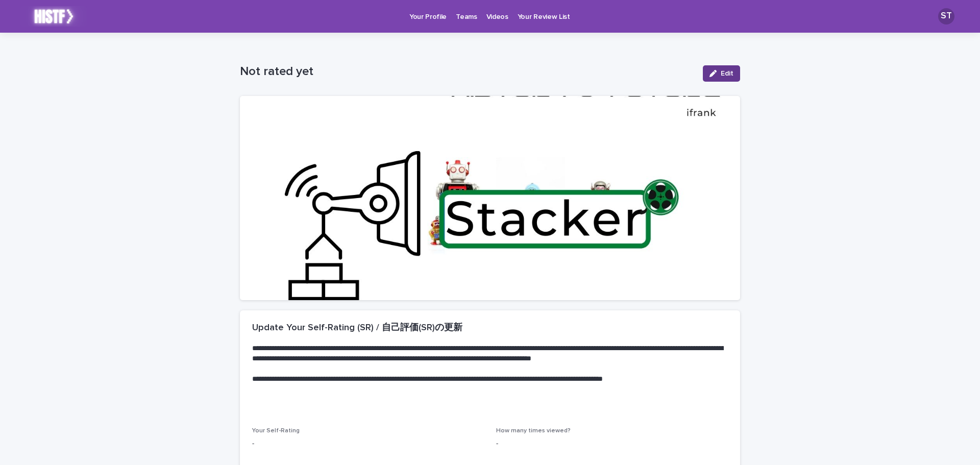 Image resolution: width=980 pixels, height=465 pixels. Describe the element at coordinates (727, 73) in the screenshot. I see `span: Edit` at that location.